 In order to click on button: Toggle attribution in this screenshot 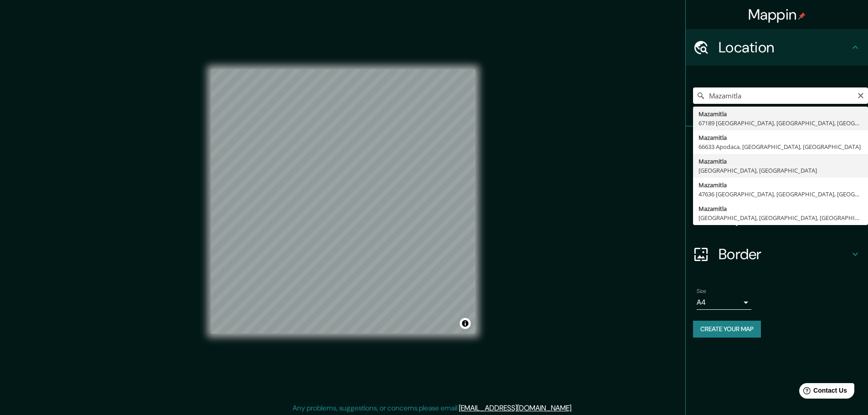, I will do `click(465, 324)`.